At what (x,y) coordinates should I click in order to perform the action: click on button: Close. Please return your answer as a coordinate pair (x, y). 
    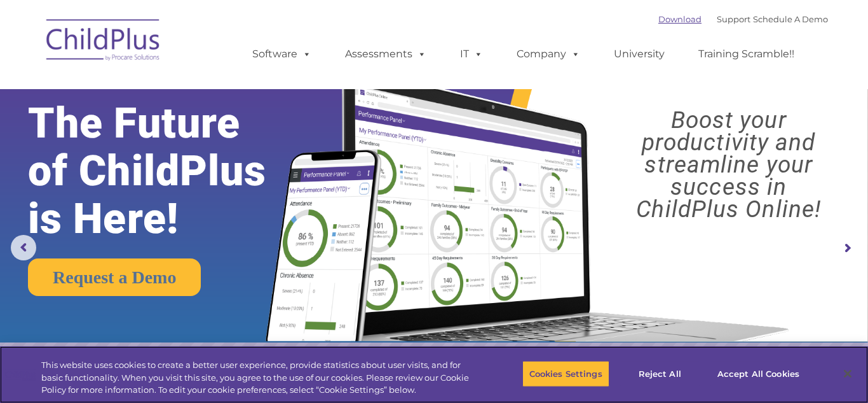
    Looking at the image, I should click on (848, 374).